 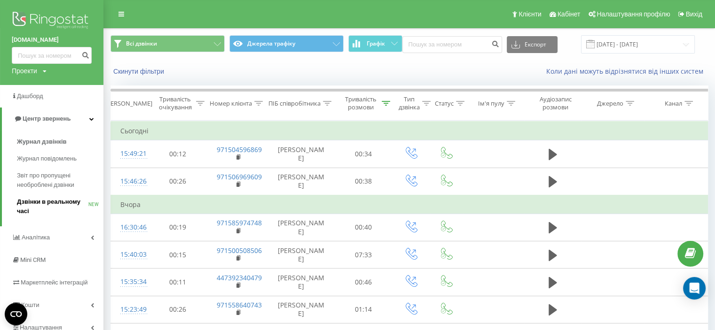 What do you see at coordinates (33, 260) in the screenshot?
I see `span: Mini CRM` at bounding box center [33, 260].